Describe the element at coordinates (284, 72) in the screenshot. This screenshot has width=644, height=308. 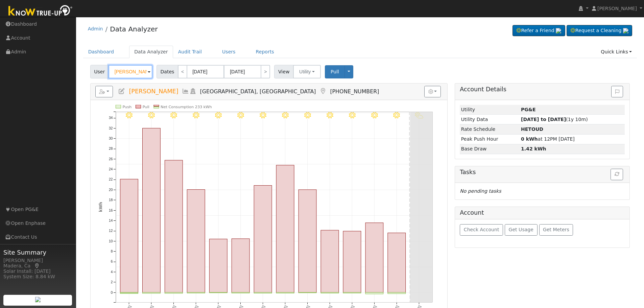
I see `span: View` at that location.